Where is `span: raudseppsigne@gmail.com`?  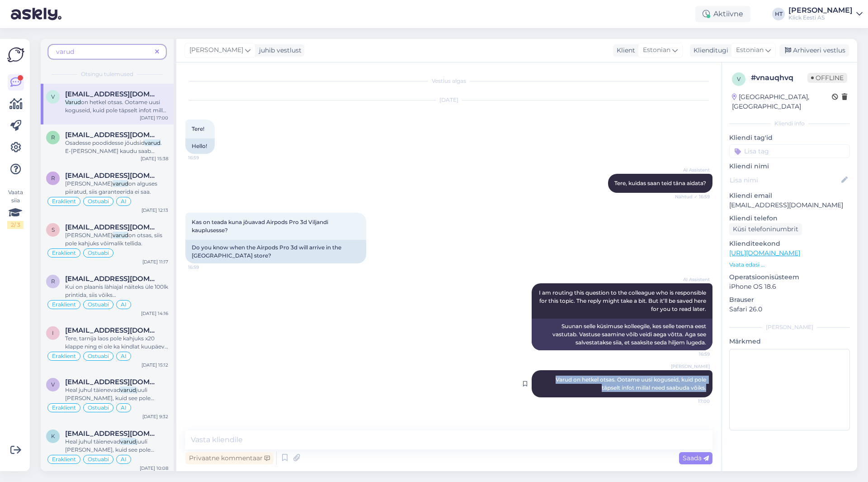 span: raudseppsigne@gmail.com is located at coordinates (112, 279).